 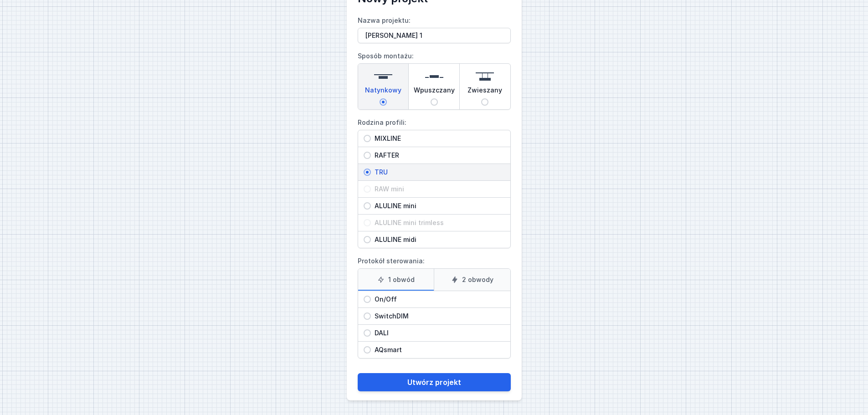 What do you see at coordinates (438, 172) in the screenshot?
I see `span: TRU` at bounding box center [438, 172].